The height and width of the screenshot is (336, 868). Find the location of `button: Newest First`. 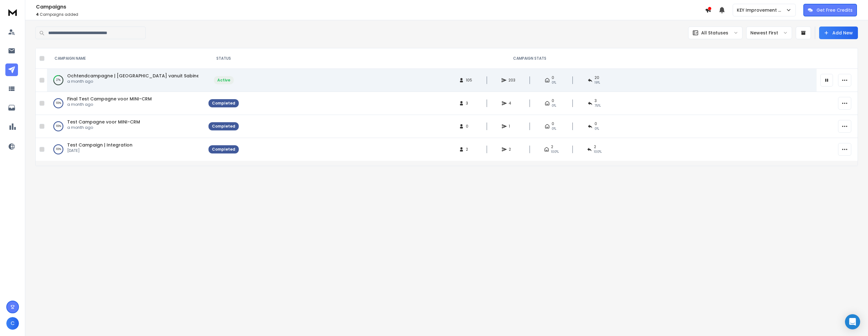

button: Newest First is located at coordinates (769, 33).